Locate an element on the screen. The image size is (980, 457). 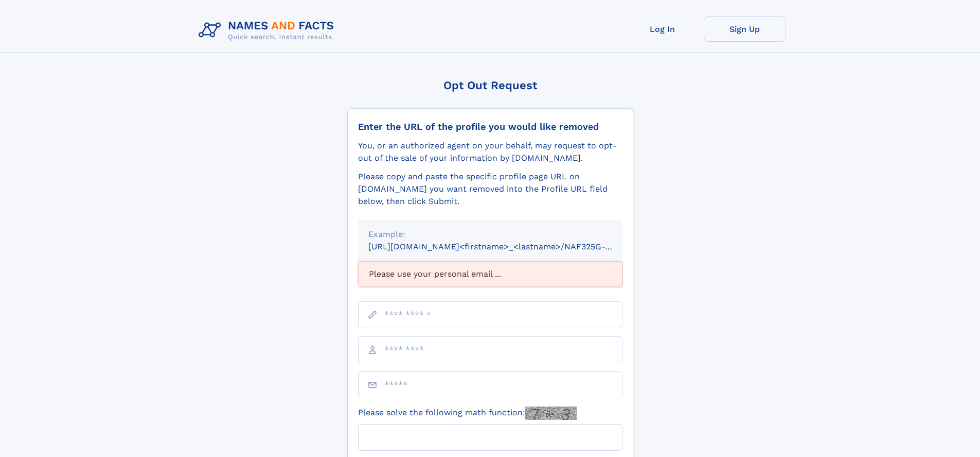
div: Enter the URL of the profile you would like removed is located at coordinates (491, 127).